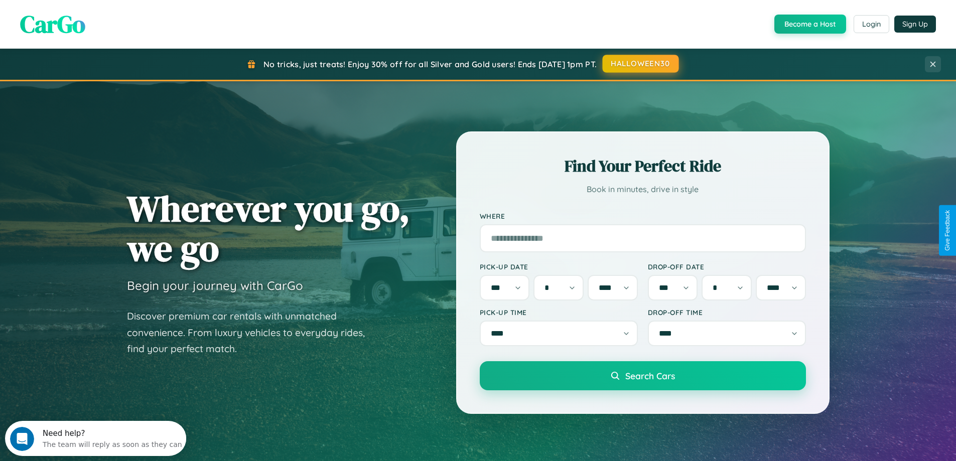 This screenshot has width=956, height=461. Describe the element at coordinates (95, 18) in the screenshot. I see `div: Open Intercom Messenger` at that location.